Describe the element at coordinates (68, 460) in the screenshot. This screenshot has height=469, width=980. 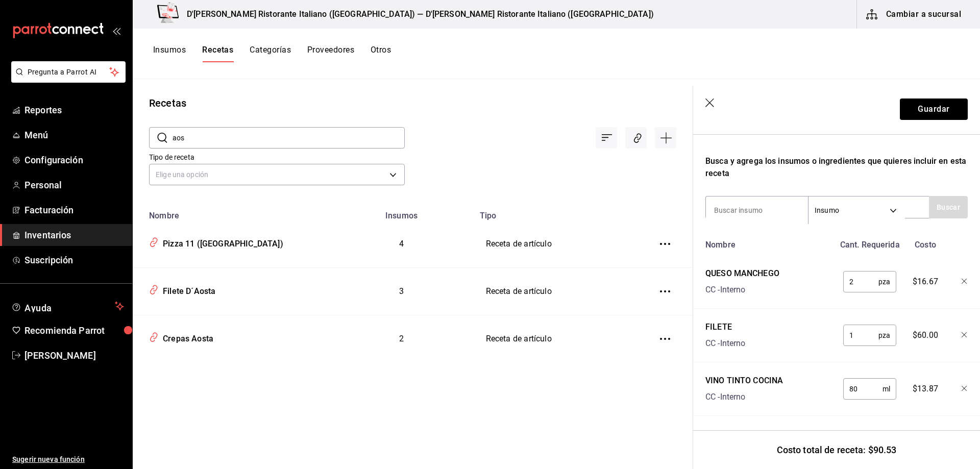
I see `span: Sugerir nueva función` at that location.